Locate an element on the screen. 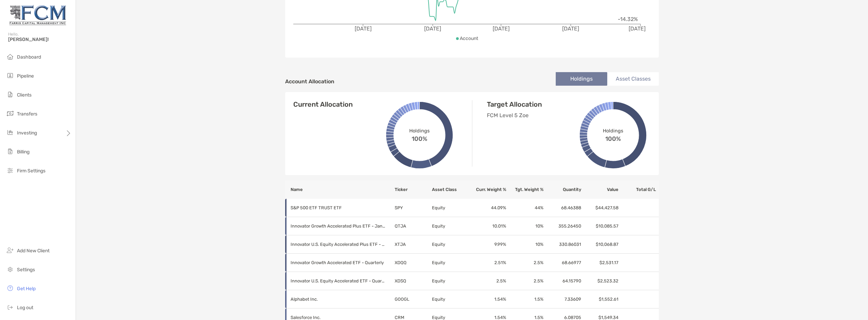 This screenshot has width=868, height=320. span: Get Help is located at coordinates (26, 288).